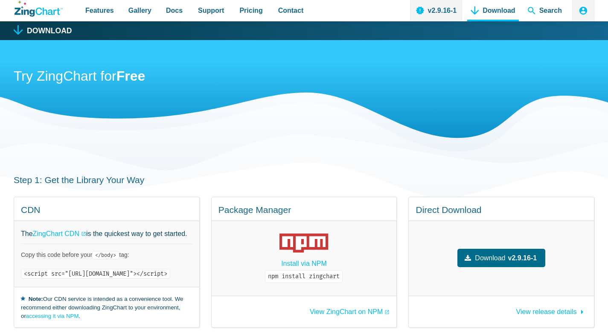 The height and width of the screenshot is (332, 608). What do you see at coordinates (350, 312) in the screenshot?
I see `a: View ZingChart on NPM` at bounding box center [350, 312].